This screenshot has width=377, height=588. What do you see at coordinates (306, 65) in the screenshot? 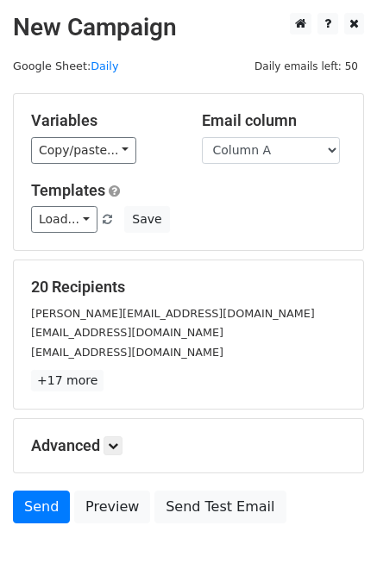
I see `a: Daily emails left: 50` at bounding box center [306, 65].